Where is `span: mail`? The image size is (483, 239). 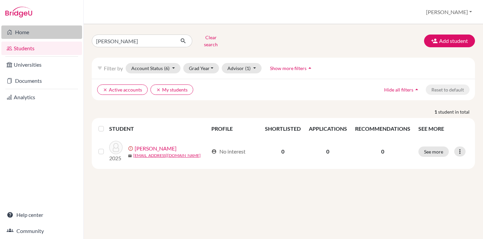
span: mail is located at coordinates (130, 156).